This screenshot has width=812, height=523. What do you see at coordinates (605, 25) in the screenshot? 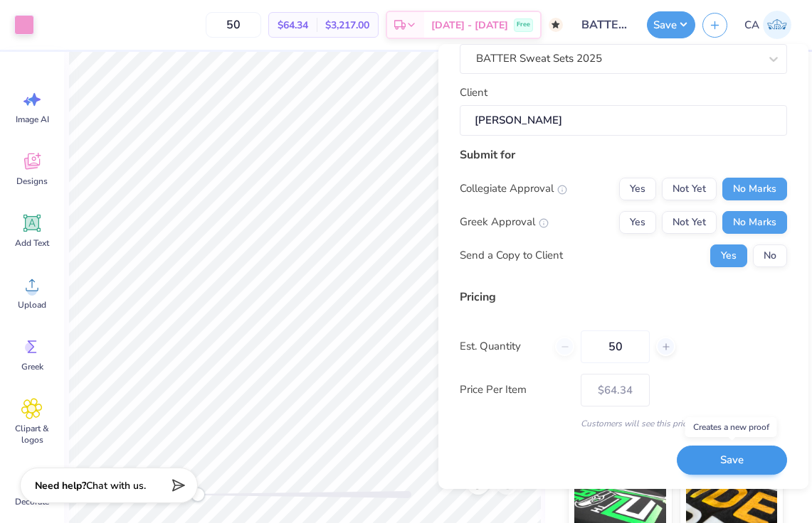
I see `input: Untitled Design` at bounding box center [605, 25].